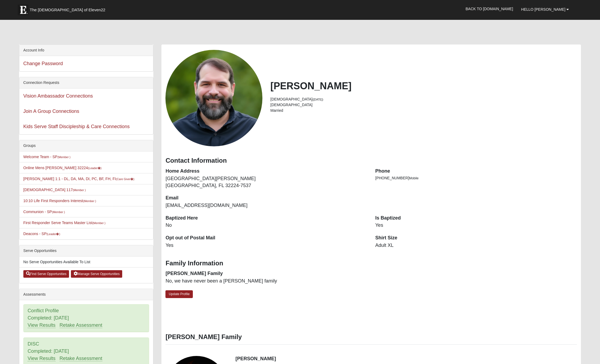 The image size is (600, 364). What do you see at coordinates (51, 111) in the screenshot?
I see `a: Join A Group Connections` at bounding box center [51, 111].